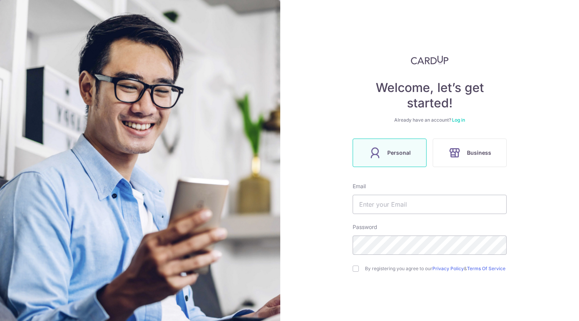 The height and width of the screenshot is (321, 579). Describe the element at coordinates (470, 153) in the screenshot. I see `a: Business` at that location.